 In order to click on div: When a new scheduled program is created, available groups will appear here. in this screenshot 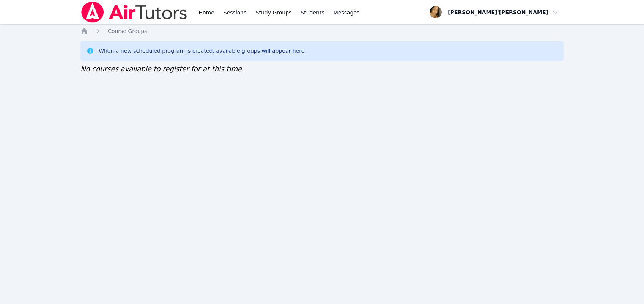, I will do `click(202, 51)`.